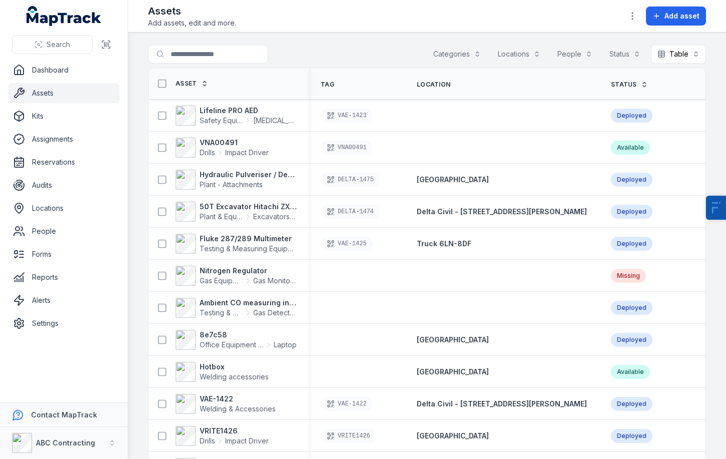 This screenshot has height=459, width=726. What do you see at coordinates (575, 54) in the screenshot?
I see `button: People` at bounding box center [575, 54].